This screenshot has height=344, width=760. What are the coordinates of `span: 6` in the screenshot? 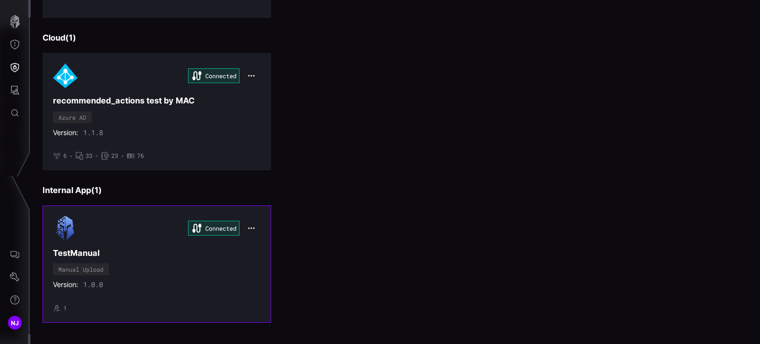 It's located at (65, 156).